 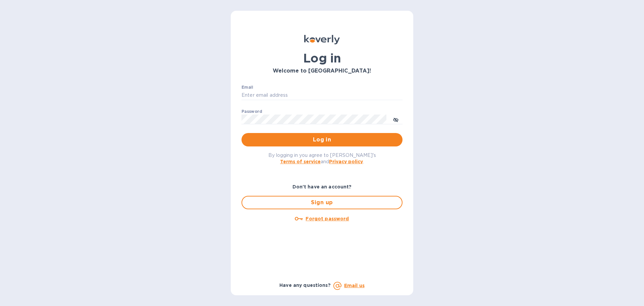 I want to click on img: Koverly, so click(x=322, y=39).